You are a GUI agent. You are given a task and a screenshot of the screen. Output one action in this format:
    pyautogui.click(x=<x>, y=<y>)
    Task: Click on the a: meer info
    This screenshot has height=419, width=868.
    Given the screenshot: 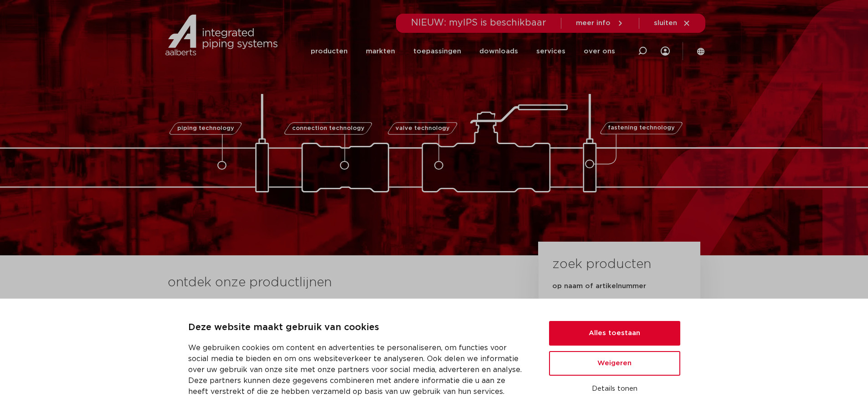 What is the action you would take?
    pyautogui.click(x=600, y=24)
    